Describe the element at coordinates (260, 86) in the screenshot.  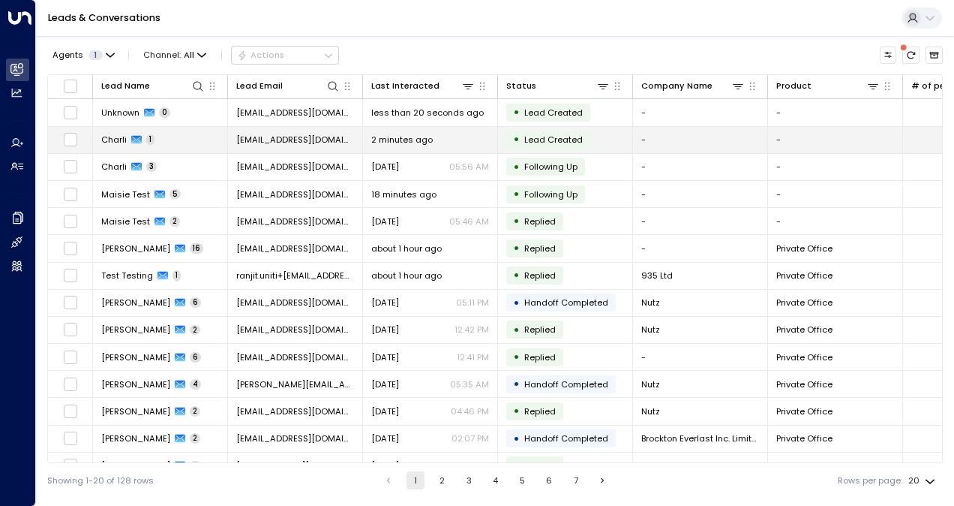
I see `div: Lead Email` at that location.